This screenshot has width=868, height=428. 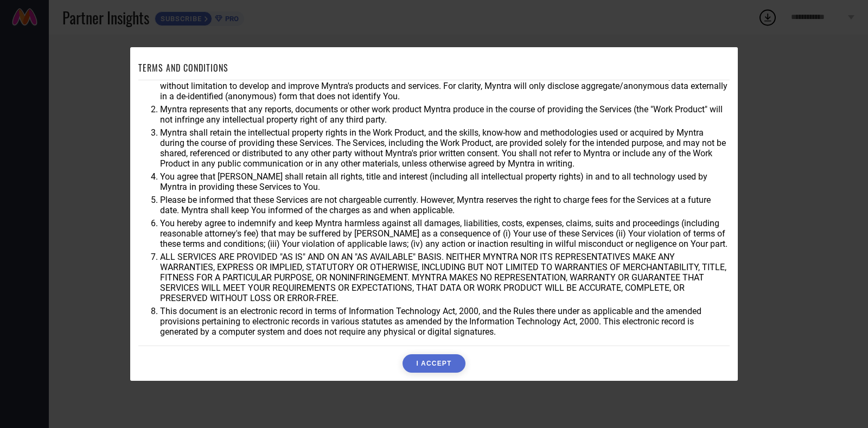 What do you see at coordinates (445, 233) in the screenshot?
I see `li: You hereby agree to indemnify and keep Myntra harmless against all damages, liabilities, costs, e...` at bounding box center [445, 233].